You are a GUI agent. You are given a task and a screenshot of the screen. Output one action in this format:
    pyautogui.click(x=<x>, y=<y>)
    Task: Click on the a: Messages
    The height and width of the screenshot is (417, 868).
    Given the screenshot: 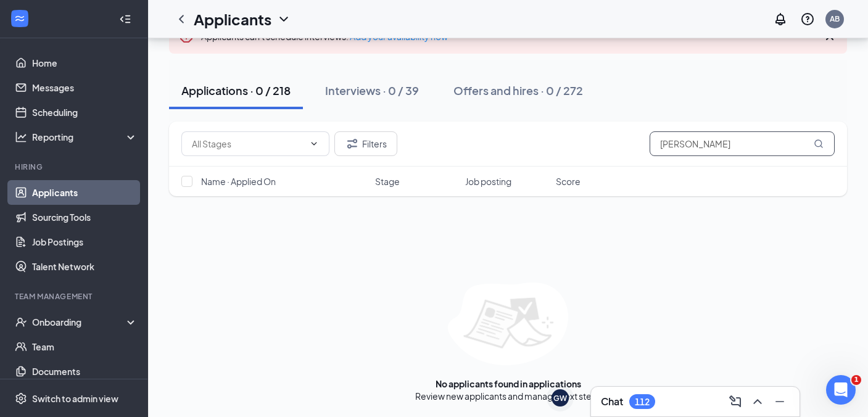 What is the action you would take?
    pyautogui.click(x=84, y=88)
    